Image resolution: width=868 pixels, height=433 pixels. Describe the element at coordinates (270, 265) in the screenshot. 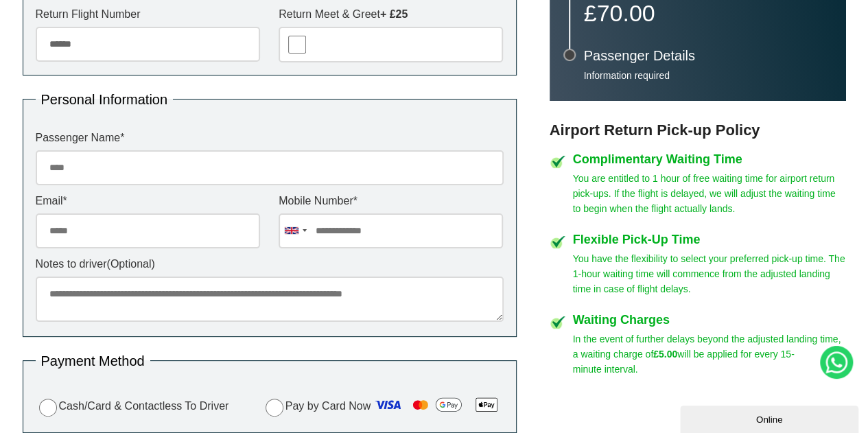

I see `label: Notes to driver` at that location.